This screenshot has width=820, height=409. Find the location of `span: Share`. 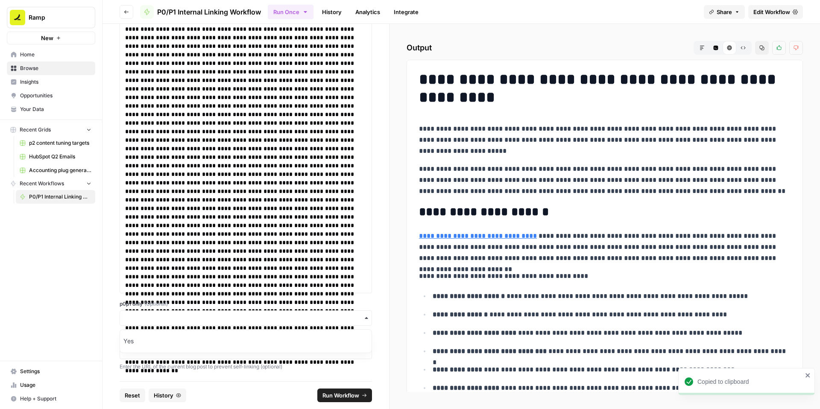

span: Share is located at coordinates (724, 12).